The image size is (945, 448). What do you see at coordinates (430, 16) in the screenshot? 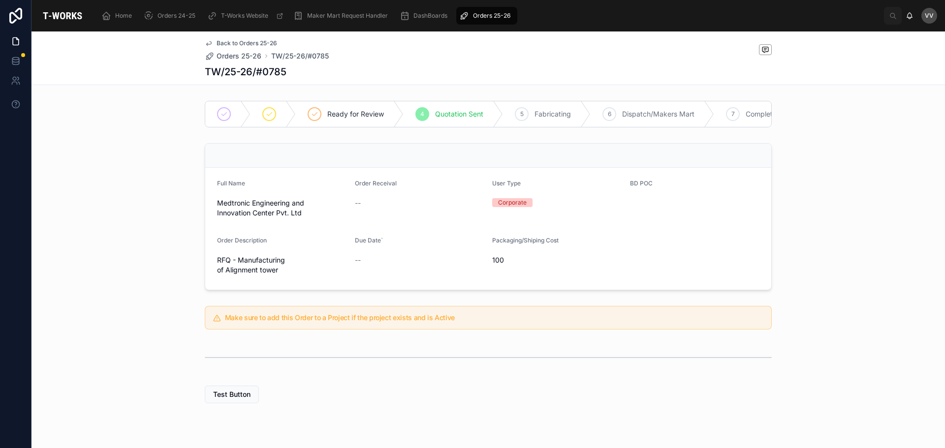
I see `span: DashBoards` at bounding box center [430, 16].